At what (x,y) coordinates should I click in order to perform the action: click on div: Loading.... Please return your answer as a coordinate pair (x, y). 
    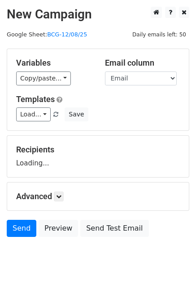
    Looking at the image, I should click on (98, 156).